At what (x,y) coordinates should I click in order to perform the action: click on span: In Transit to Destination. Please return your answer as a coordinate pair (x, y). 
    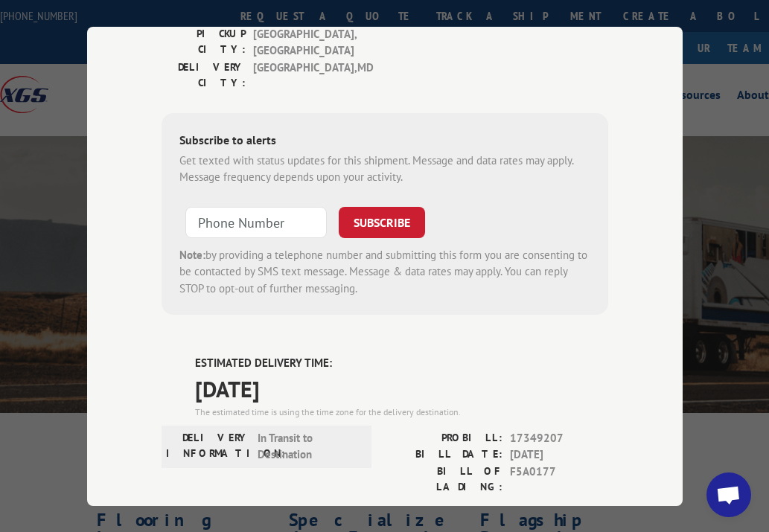
    Looking at the image, I should click on (307, 446).